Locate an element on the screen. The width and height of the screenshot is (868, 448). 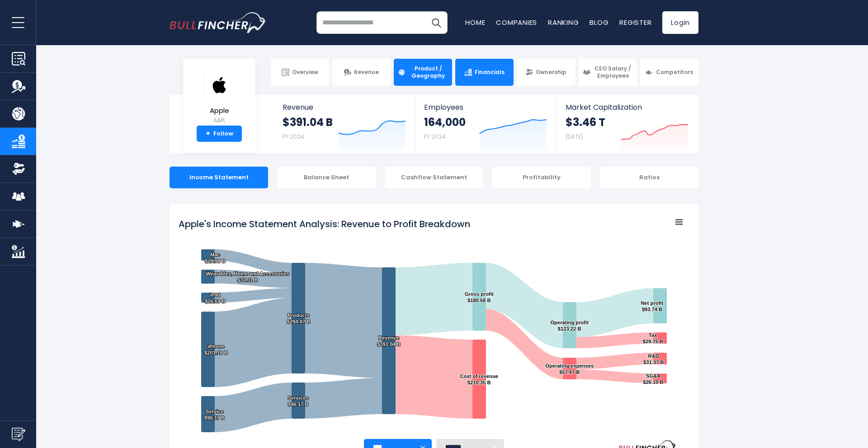
a: Overview is located at coordinates (300, 73).